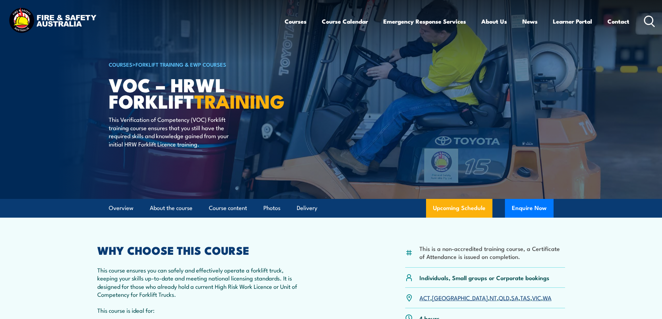  What do you see at coordinates (345, 21) in the screenshot?
I see `a: Course Calendar` at bounding box center [345, 21].